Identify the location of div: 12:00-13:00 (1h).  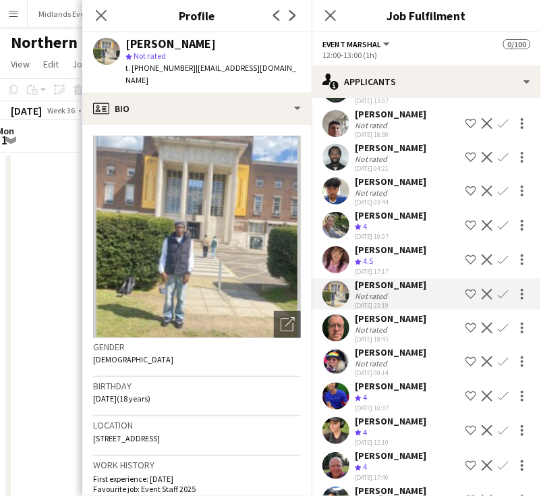
(427, 55).